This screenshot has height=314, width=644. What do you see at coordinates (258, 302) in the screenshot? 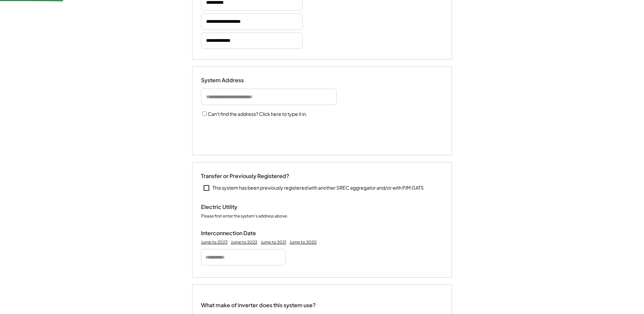
I see `div: What make of inverter does this system use?` at bounding box center [258, 302].